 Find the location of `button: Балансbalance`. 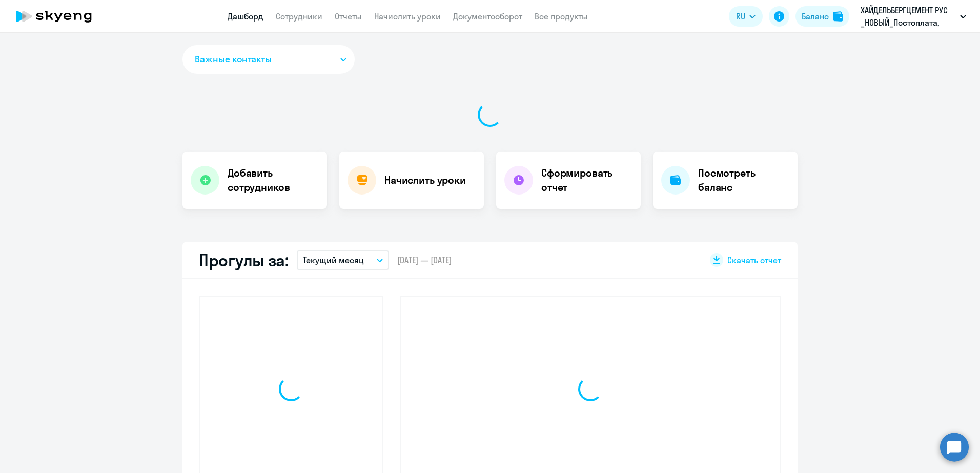

button: Балансbalance is located at coordinates (822, 17).